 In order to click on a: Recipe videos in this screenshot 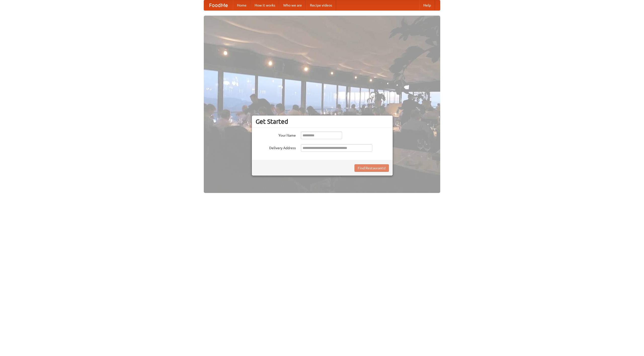, I will do `click(321, 5)`.